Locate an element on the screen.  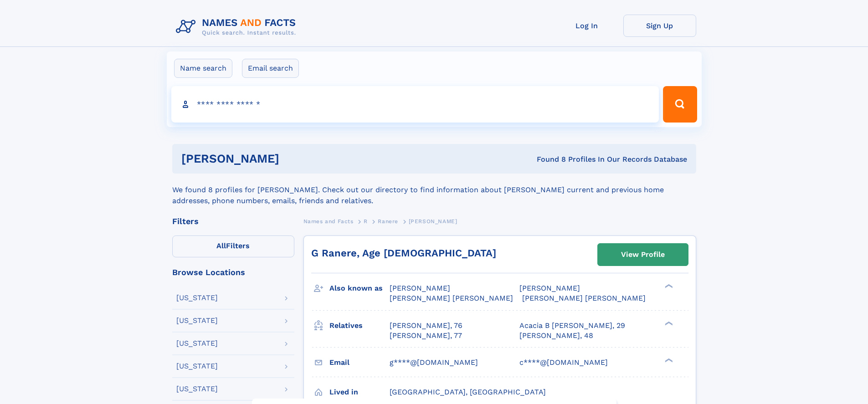
label: Filters is located at coordinates (233, 246).